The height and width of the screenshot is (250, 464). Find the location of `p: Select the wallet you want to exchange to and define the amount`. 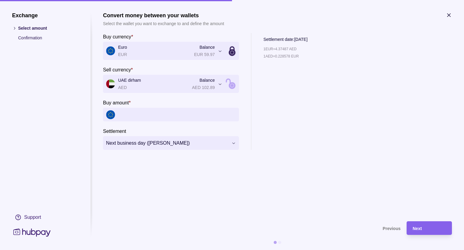

p: Select the wallet you want to exchange to and define the amount is located at coordinates (164, 24).